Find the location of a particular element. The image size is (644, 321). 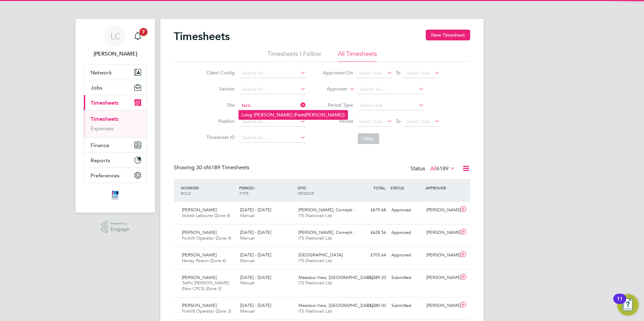

span: TYPE is located at coordinates (244, 193).